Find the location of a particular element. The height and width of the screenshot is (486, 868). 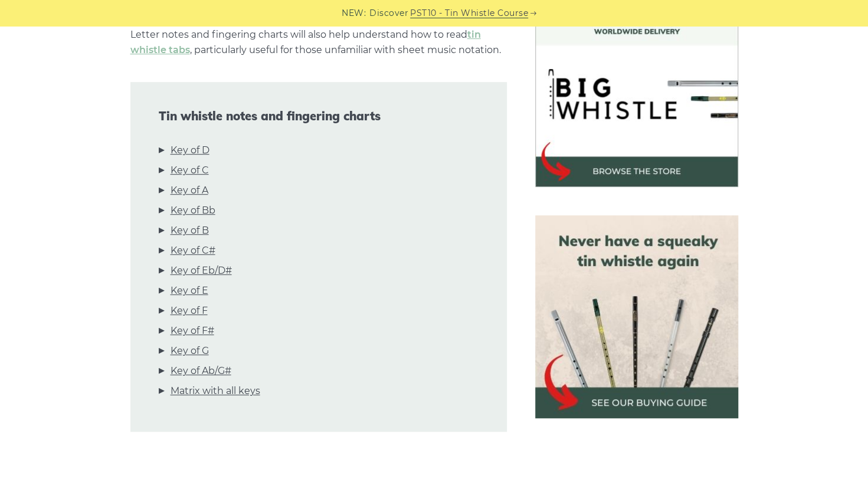

a: Key of G is located at coordinates (189, 351).